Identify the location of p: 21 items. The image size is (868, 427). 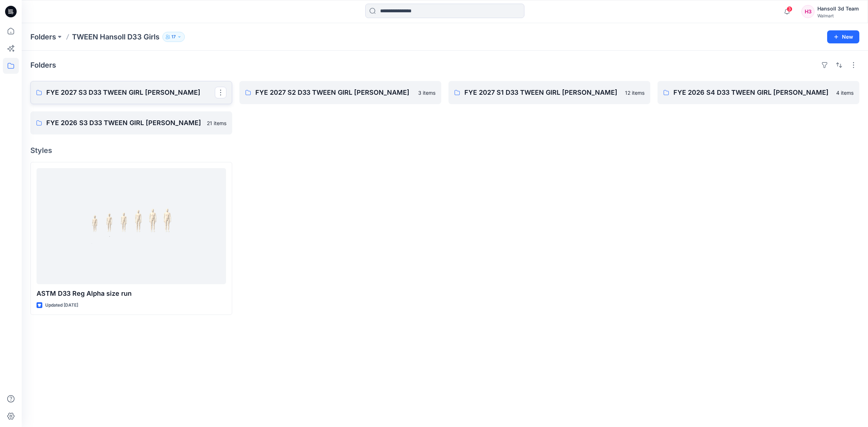
(217, 123).